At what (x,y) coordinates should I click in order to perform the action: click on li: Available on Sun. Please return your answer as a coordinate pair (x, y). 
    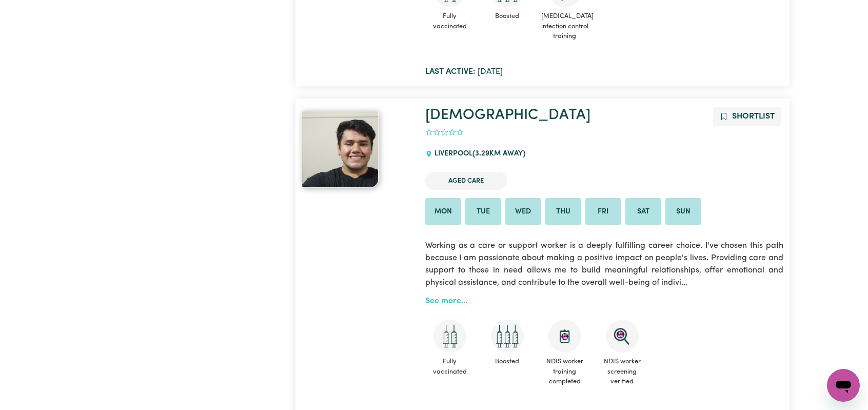
    Looking at the image, I should click on (683, 212).